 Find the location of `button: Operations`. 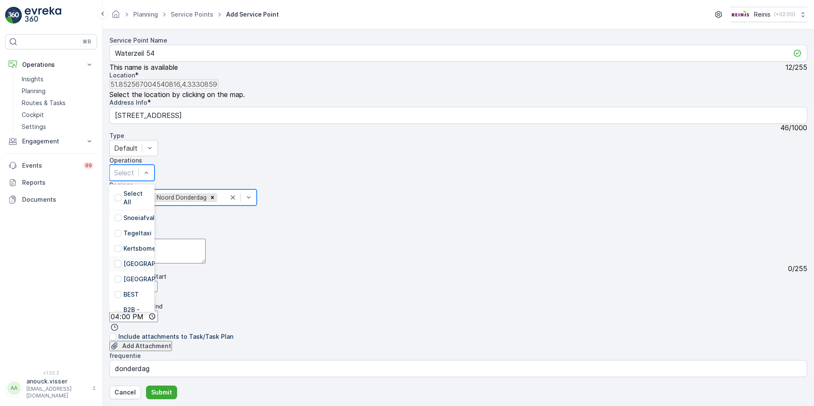

button: Operations is located at coordinates (51, 65).